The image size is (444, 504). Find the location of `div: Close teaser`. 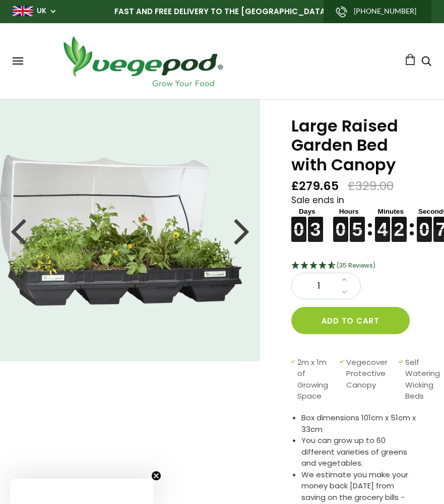

div: Close teaser is located at coordinates (81, 491).